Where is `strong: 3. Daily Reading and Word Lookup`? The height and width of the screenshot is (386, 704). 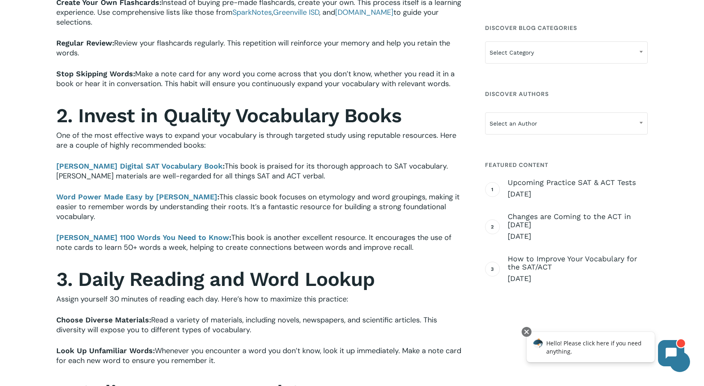 strong: 3. Daily Reading and Word Lookup is located at coordinates (215, 279).